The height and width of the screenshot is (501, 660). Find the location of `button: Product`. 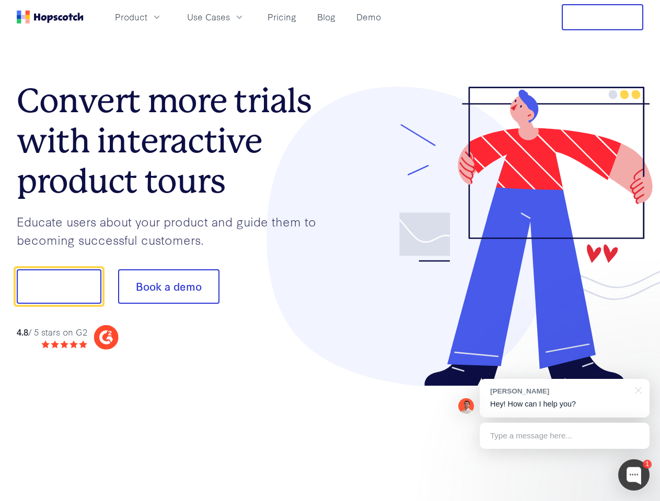

button: Product is located at coordinates (138, 17).